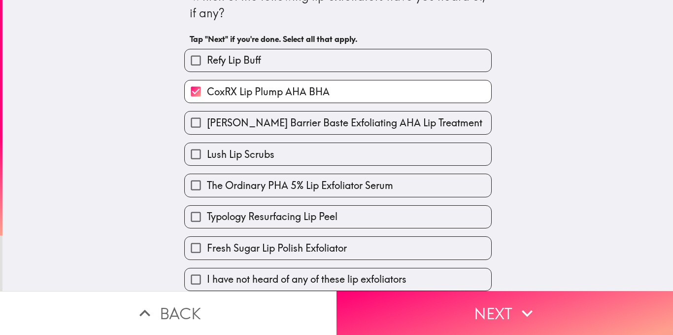  What do you see at coordinates (338, 279) in the screenshot?
I see `button: I have not heard of any of these lip exfoliators` at bounding box center [338, 279].